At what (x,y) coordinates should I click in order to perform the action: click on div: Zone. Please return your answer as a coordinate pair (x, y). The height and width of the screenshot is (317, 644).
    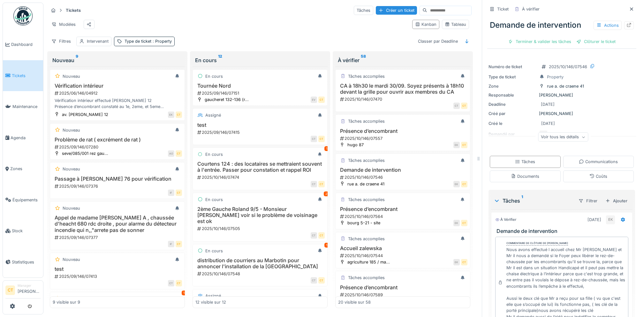
    Looking at the image, I should click on (513, 86).